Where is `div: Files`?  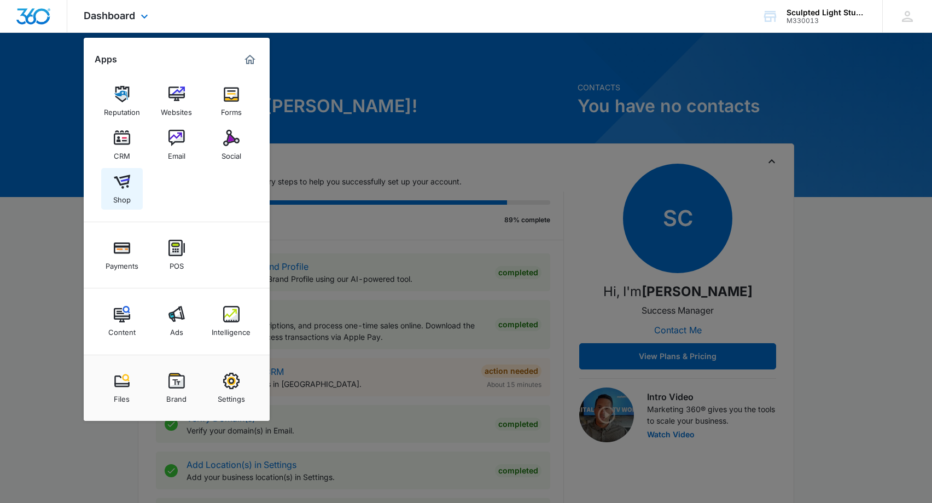 div: Files is located at coordinates (121, 396).